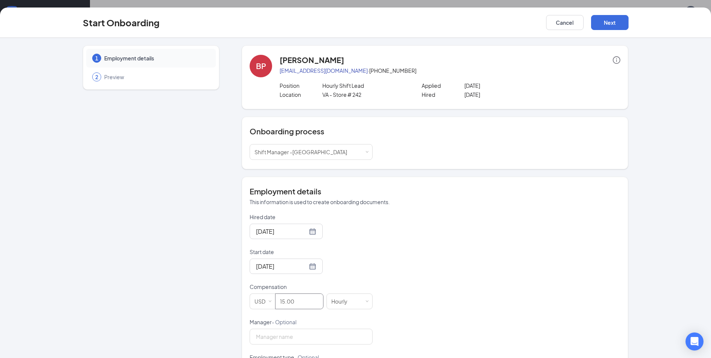 The width and height of the screenshot is (711, 358). Describe the element at coordinates (156, 77) in the screenshot. I see `span: Preview` at that location.